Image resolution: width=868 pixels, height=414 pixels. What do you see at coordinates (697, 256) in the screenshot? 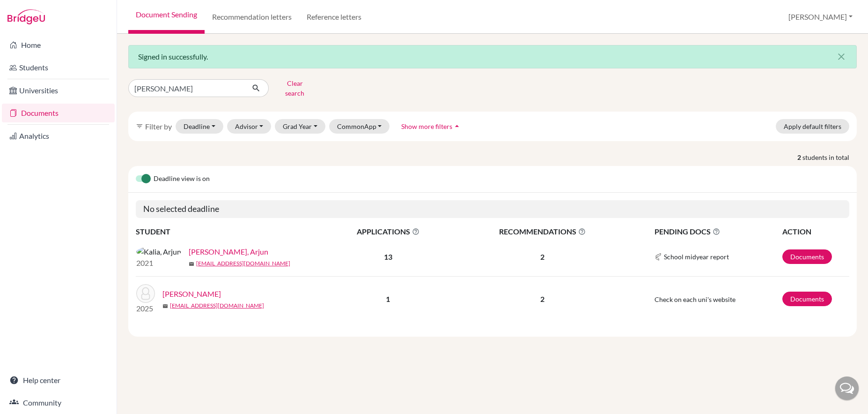
I see `span: School midyear report` at bounding box center [697, 256].